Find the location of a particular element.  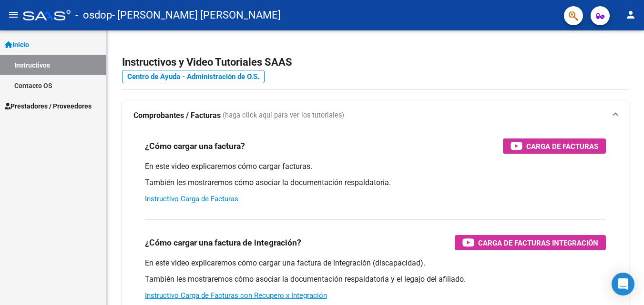

p: En este video explicaremos cómo cargar una factura de integración (discapacidad). is located at coordinates (375, 263).